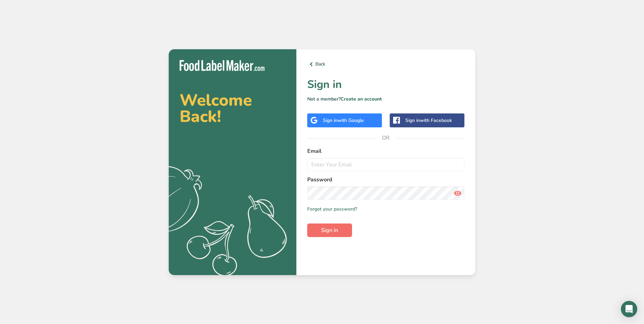  Describe the element at coordinates (385, 165) in the screenshot. I see `input: Enter Your Email` at that location.